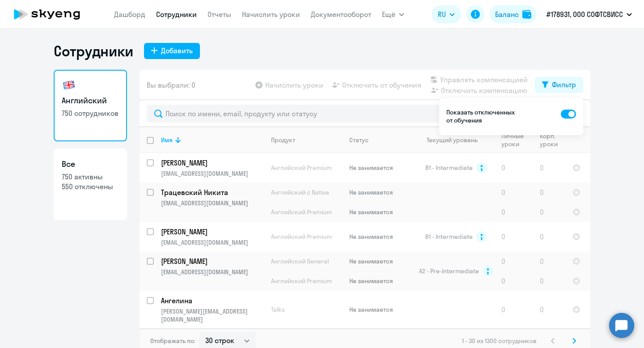 This screenshot has height=348, width=644. Describe the element at coordinates (341, 15) in the screenshot. I see `a: Документооборот` at that location.